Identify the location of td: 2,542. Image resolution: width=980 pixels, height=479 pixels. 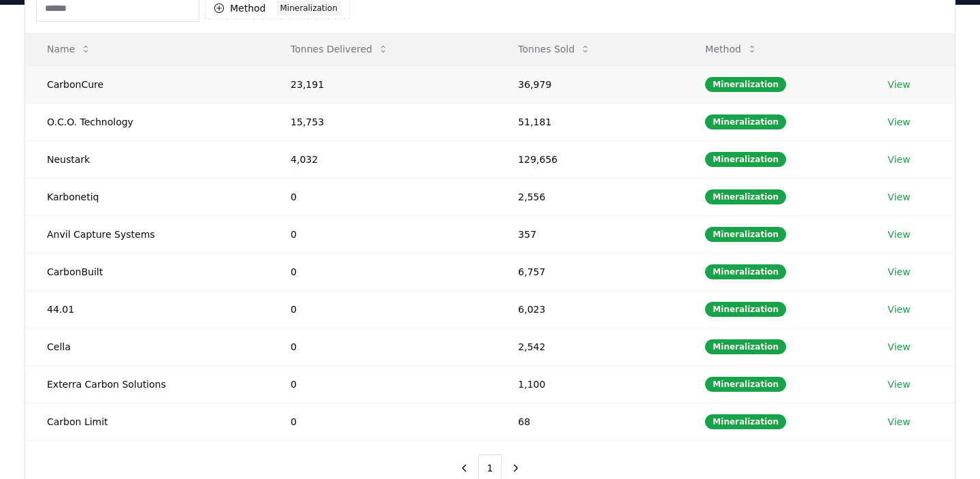
(589, 346).